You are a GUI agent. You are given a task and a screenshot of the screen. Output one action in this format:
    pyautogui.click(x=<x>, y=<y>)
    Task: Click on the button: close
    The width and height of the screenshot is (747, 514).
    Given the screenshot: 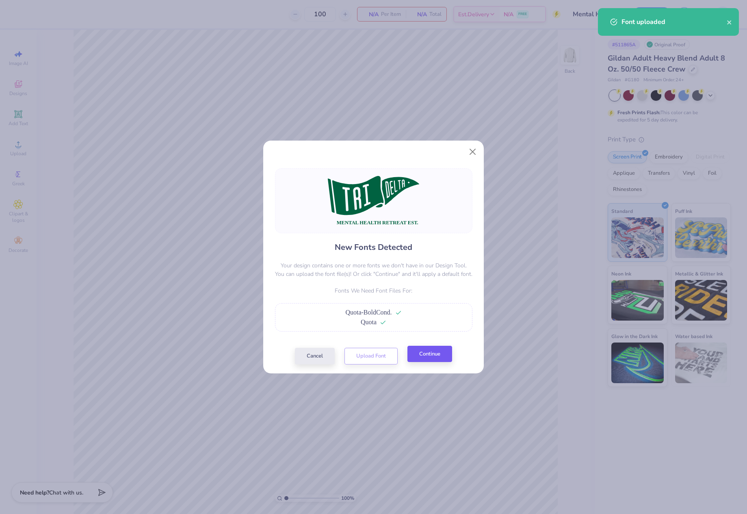 What is the action you would take?
    pyautogui.click(x=730, y=22)
    